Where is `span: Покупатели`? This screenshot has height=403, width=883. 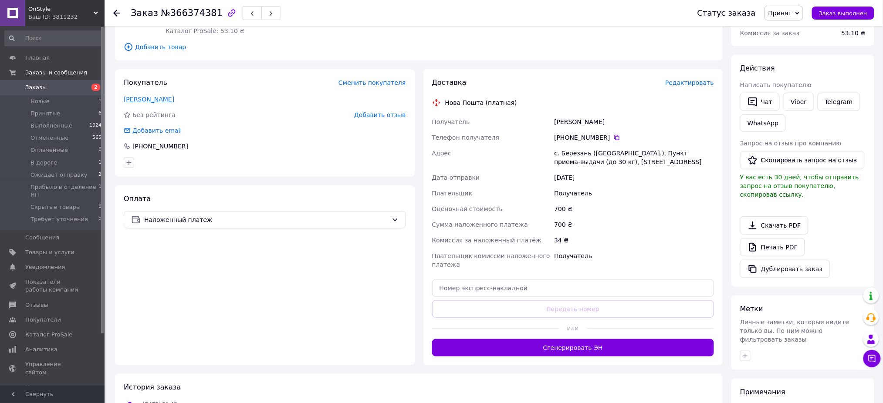
span: Покупатели is located at coordinates (43, 320).